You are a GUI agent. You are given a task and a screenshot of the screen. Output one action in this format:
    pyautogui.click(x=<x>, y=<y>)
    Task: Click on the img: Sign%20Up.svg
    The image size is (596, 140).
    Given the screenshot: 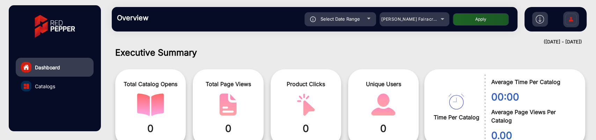 What is the action you would take?
    pyautogui.click(x=571, y=20)
    